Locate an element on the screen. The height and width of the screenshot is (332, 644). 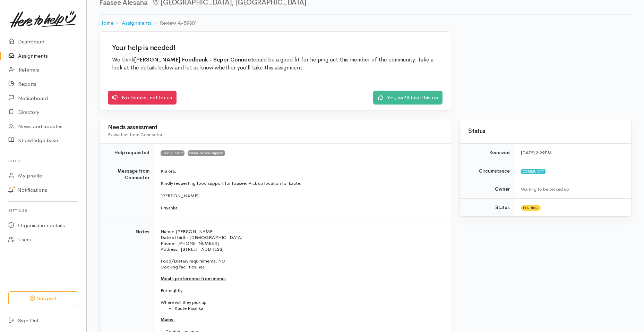
td: Circumstance is located at coordinates (488, 171).